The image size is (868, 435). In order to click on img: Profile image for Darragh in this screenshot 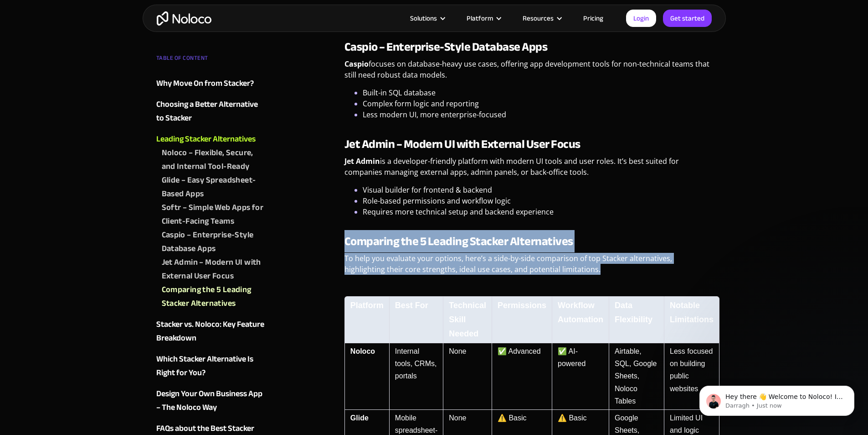, I will do `click(27, 35)`.